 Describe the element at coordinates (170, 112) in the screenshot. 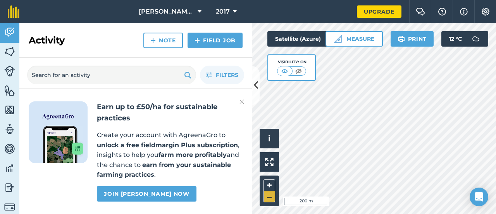

I see `h2: Earn up to £50/ha for sustainable practices` at that location.